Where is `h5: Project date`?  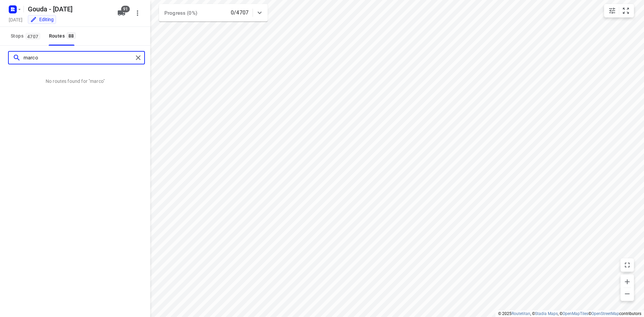 h5: Project date is located at coordinates (16, 19).